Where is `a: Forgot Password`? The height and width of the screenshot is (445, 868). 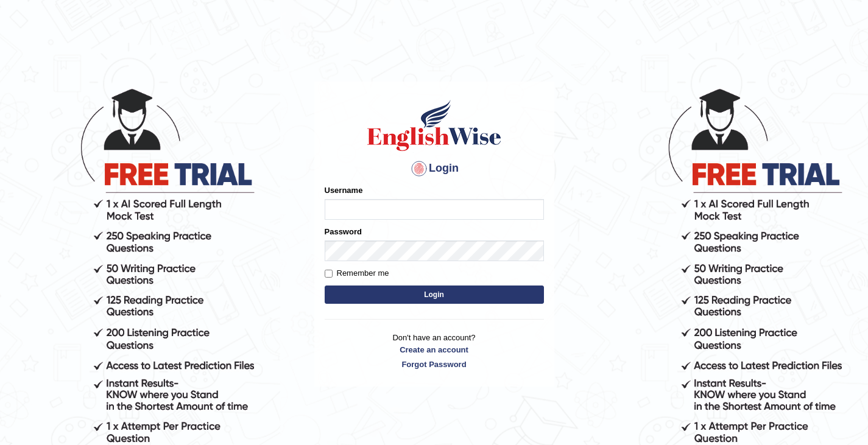 a: Forgot Password is located at coordinates (435, 364).